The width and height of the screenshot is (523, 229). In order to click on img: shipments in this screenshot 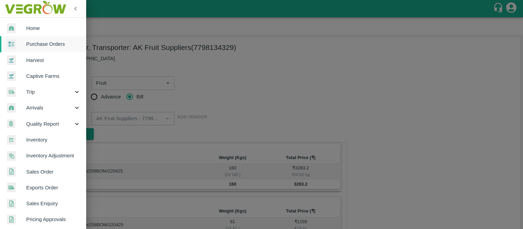, I will do `click(11, 188)`.